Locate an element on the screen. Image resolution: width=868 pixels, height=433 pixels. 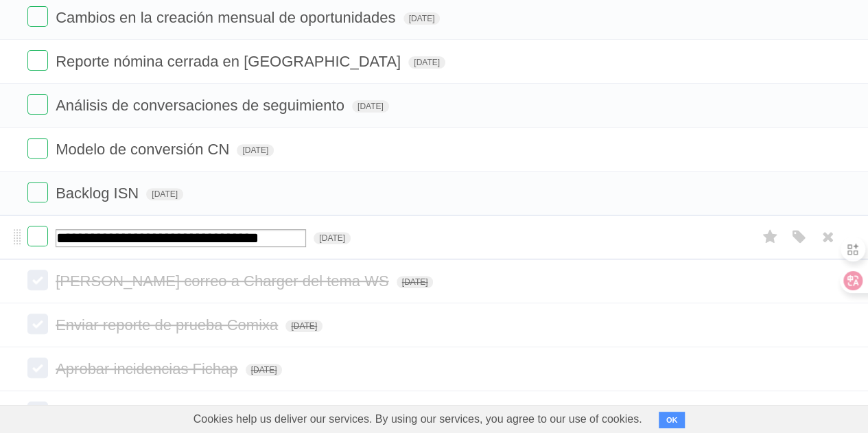
span: Aprobar incidencias Fichap is located at coordinates (148, 369).